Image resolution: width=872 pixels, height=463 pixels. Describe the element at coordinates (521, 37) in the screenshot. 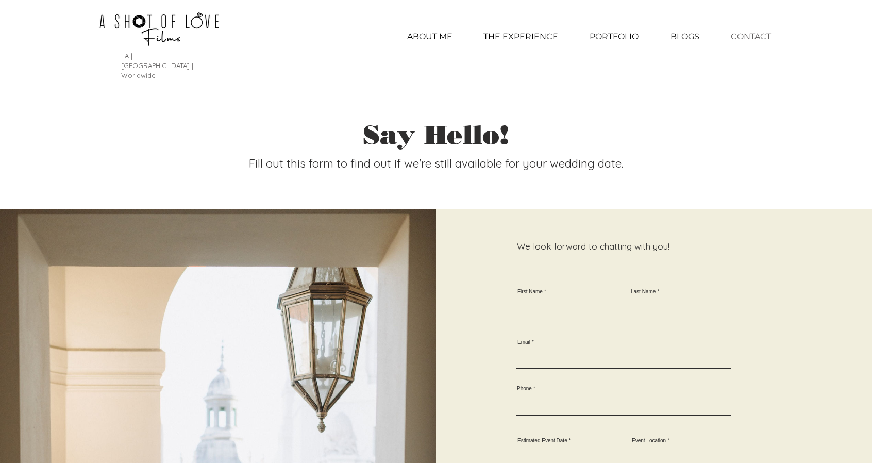

I see `a: THE EXPERIENCE` at that location.